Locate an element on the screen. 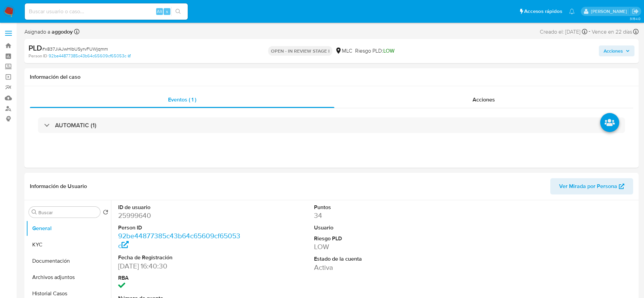 The width and height of the screenshot is (644, 298). div: MLC is located at coordinates (344, 51).